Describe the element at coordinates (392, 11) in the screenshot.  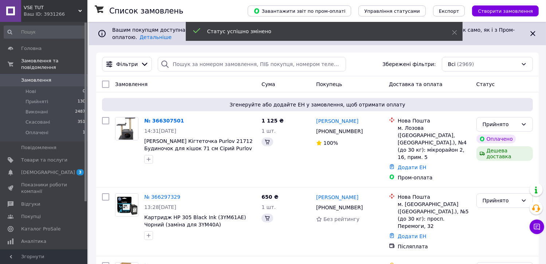
I see `span: Управління статусами` at that location.